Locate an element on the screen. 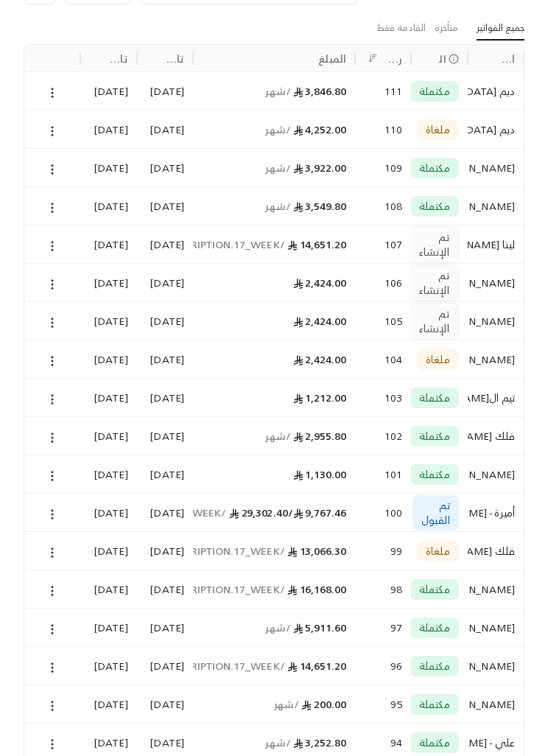 The width and height of the screenshot is (548, 756). div: 29,302.40 is located at coordinates (274, 513).